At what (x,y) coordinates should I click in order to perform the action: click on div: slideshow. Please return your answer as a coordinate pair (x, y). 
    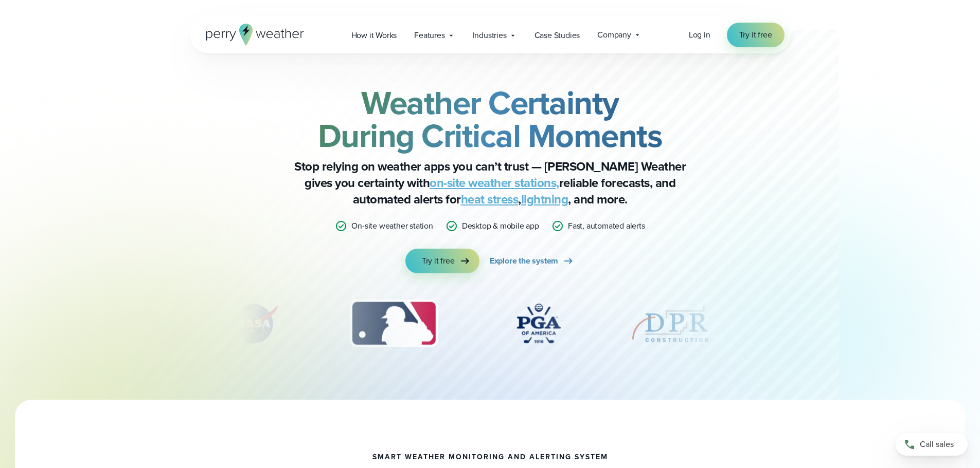
    Looking at the image, I should click on (490, 326).